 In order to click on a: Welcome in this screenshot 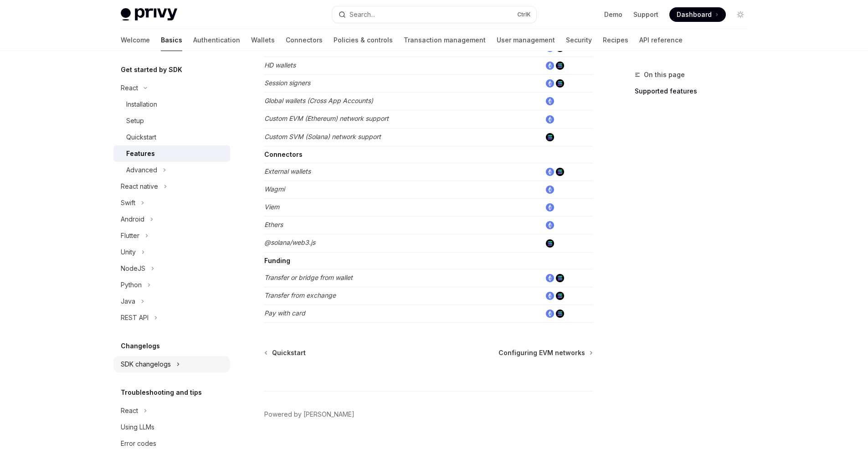, I will do `click(135, 40)`.